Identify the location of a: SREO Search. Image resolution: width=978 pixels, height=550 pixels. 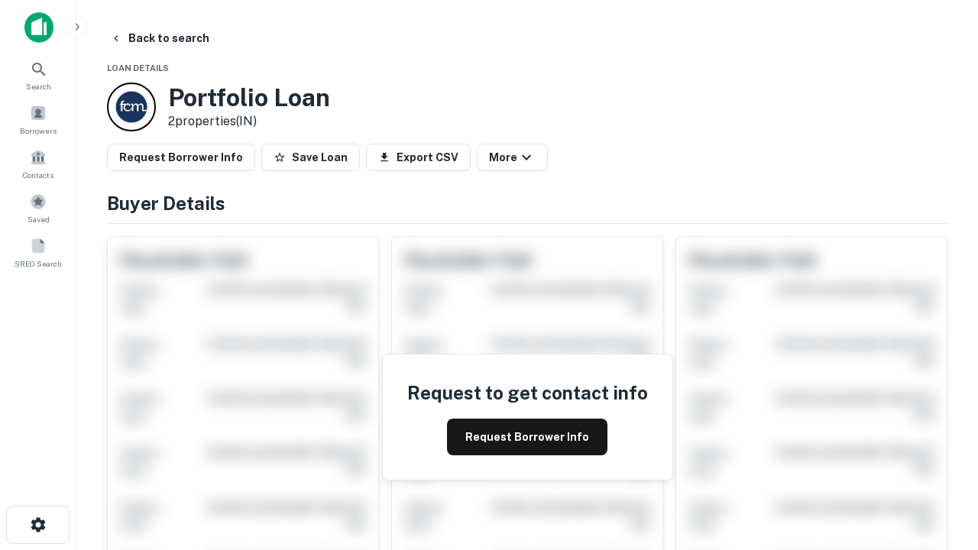
(38, 252).